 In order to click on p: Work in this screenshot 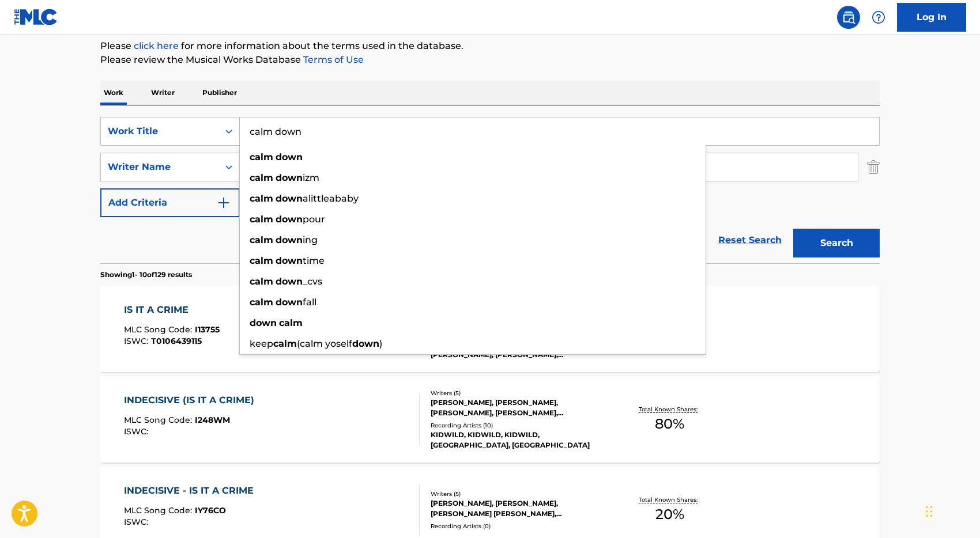, I will do `click(113, 93)`.